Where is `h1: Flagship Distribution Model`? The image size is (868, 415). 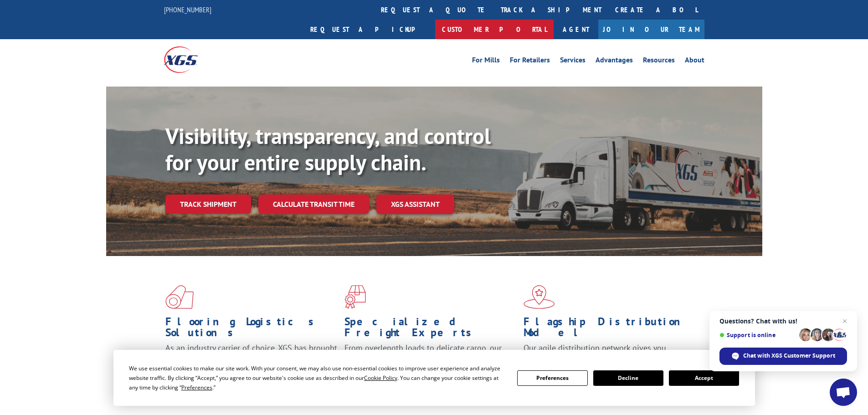
h1: Flagship Distribution Model is located at coordinates (610, 329).